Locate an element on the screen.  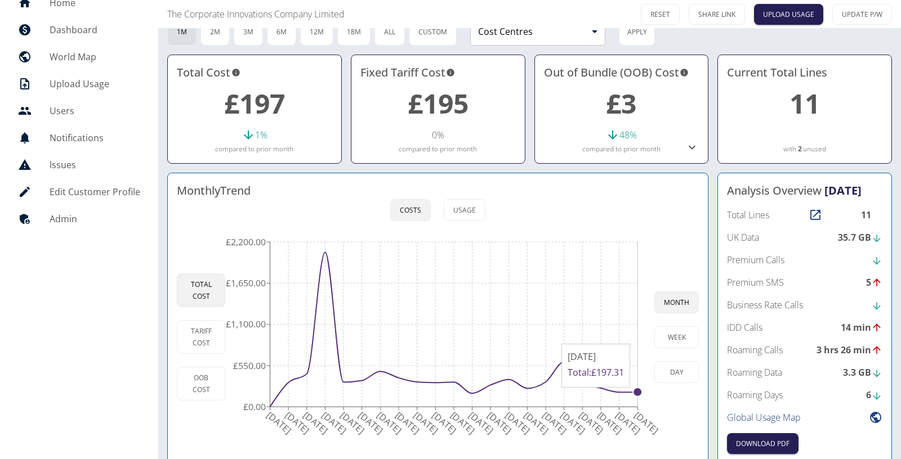
button: Custom is located at coordinates (432, 32).